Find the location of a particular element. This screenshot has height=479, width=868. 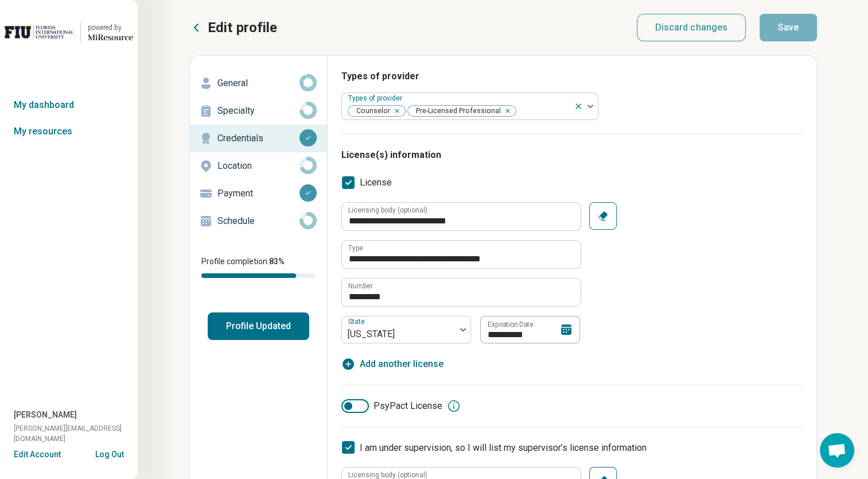

span: I am under supervision, so I will list my supervisor’s license information is located at coordinates (503, 447).